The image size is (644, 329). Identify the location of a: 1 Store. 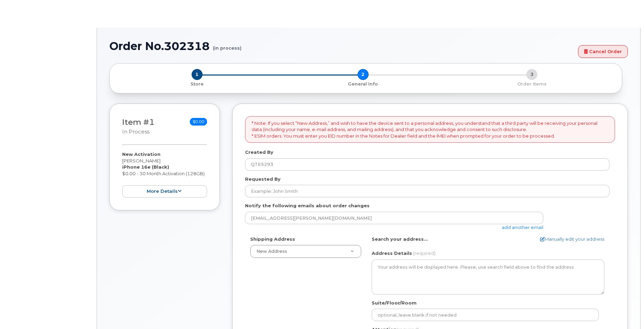
(197, 83).